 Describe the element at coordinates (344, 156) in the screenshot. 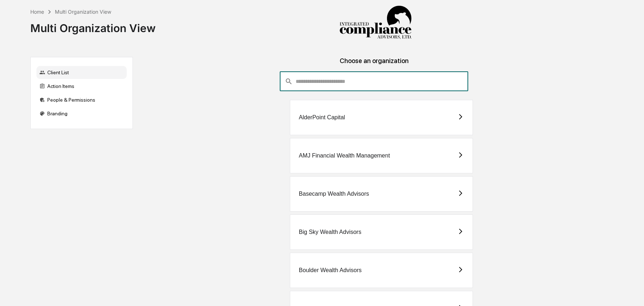

I see `div: AMJ Financial Wealth Management` at that location.